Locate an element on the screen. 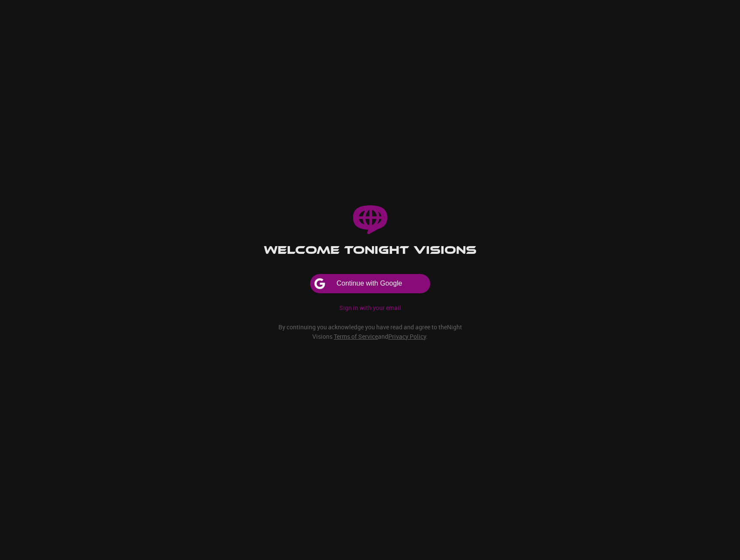 The width and height of the screenshot is (740, 560). a: Terms of Service is located at coordinates (355, 336).